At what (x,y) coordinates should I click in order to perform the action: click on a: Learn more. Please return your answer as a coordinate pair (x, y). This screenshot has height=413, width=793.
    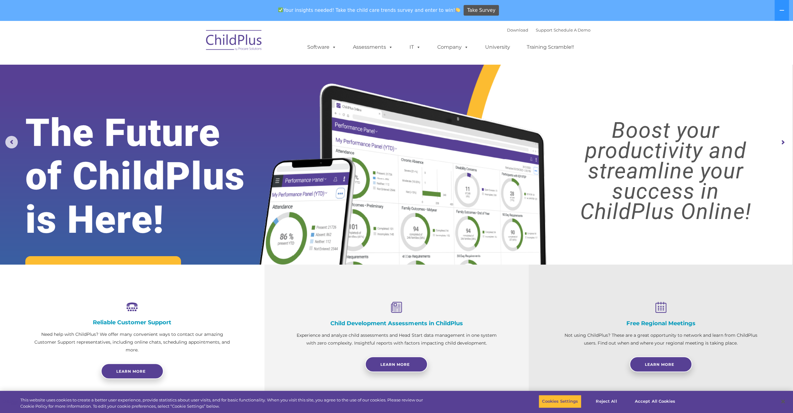
    Looking at the image, I should click on (132, 371).